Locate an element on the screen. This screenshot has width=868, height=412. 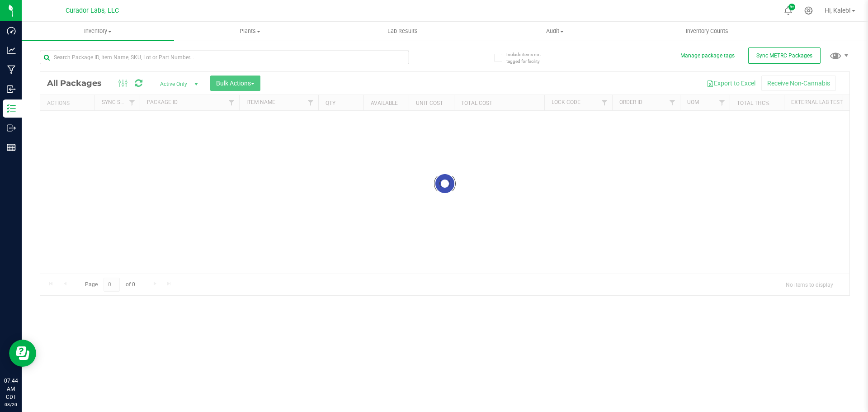
span: Inventory Counts is located at coordinates (706, 31).